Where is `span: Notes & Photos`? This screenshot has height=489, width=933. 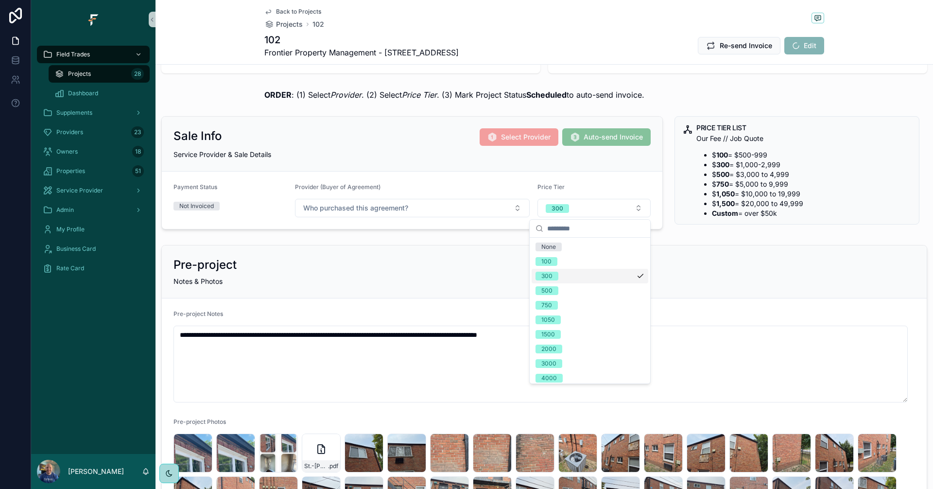 span: Notes & Photos is located at coordinates (198, 281).